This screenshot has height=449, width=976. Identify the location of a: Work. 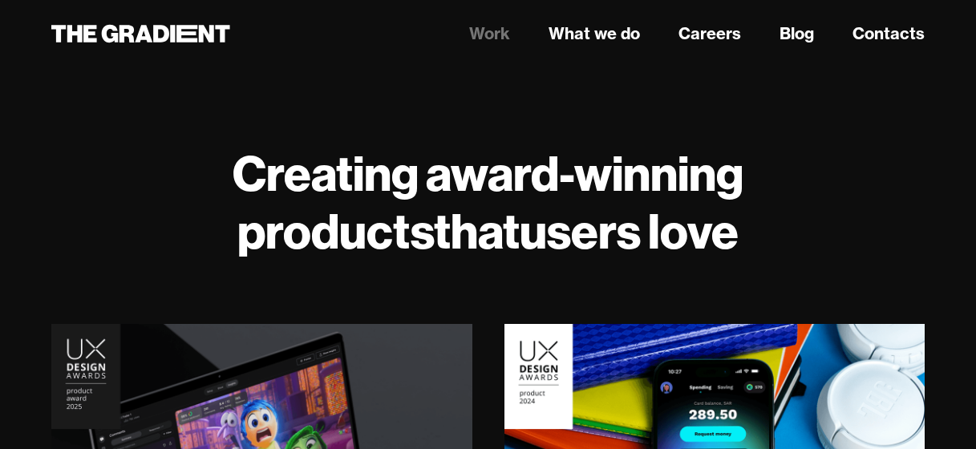
(489, 34).